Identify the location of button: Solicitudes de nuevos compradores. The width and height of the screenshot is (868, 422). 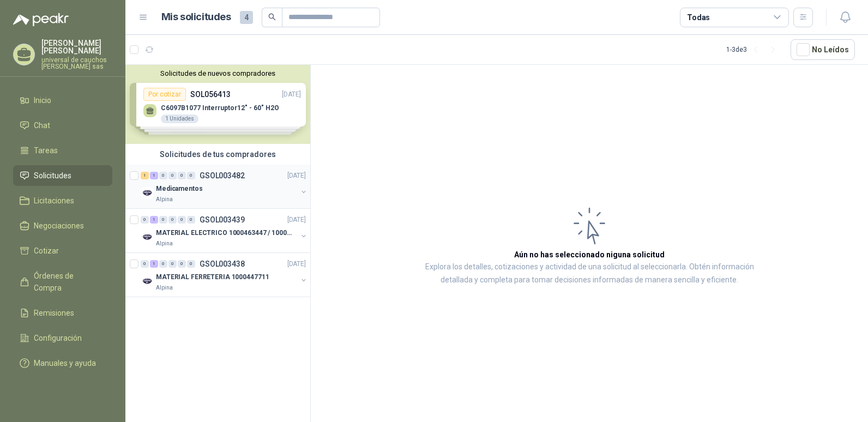
(218, 73).